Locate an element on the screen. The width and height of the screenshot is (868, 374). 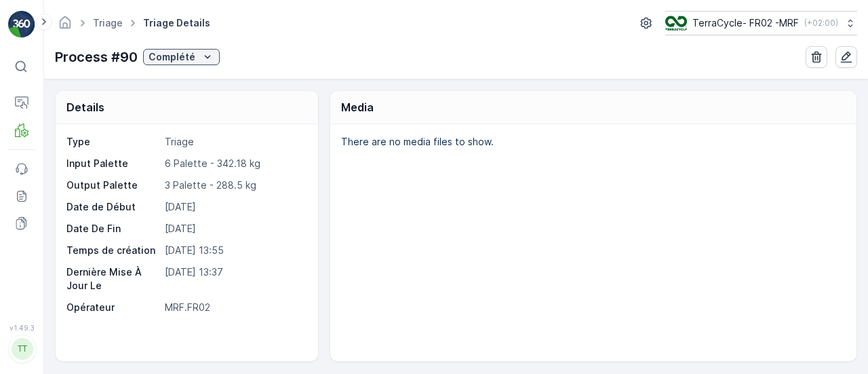
p: Details is located at coordinates (85, 107).